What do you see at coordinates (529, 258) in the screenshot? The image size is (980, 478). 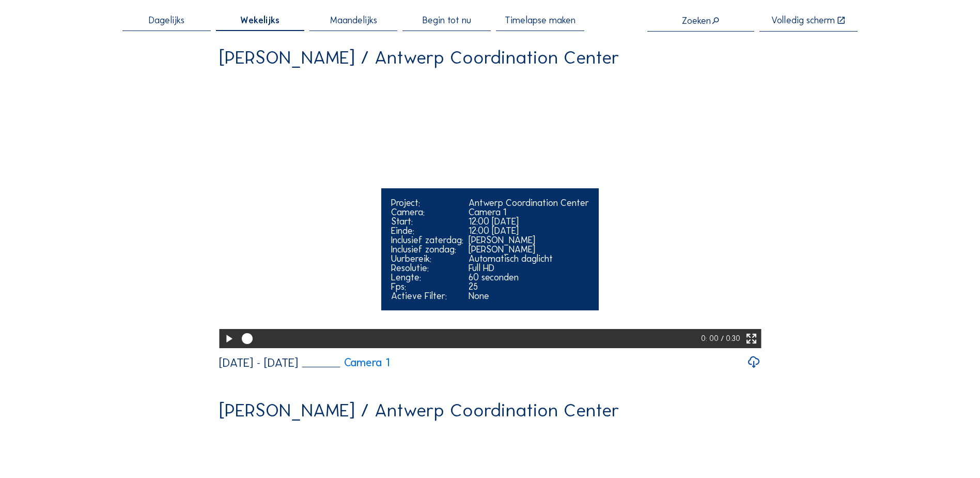 I see `div: Automatisch daglicht` at bounding box center [529, 258].